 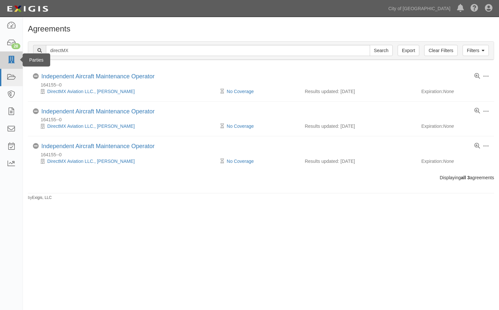 What do you see at coordinates (476, 51) in the screenshot?
I see `a: Filters` at bounding box center [476, 51].